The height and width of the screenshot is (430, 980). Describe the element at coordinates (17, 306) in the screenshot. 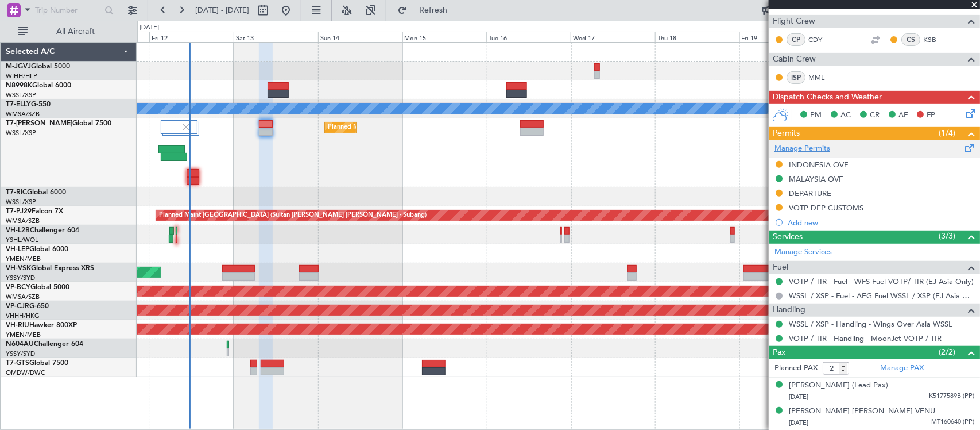

I see `span: VP-CJR` at that location.